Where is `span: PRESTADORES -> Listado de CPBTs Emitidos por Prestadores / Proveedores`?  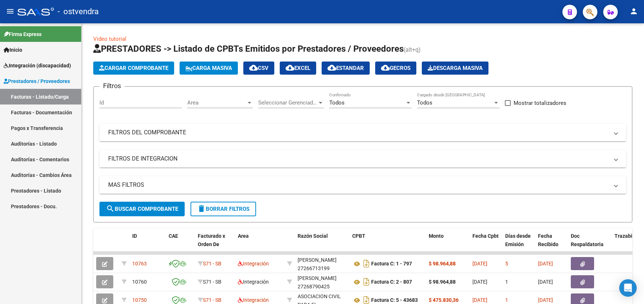 span: PRESTADORES -> Listado de CPBTs Emitidos por Prestadores / Proveedores is located at coordinates (248, 49).